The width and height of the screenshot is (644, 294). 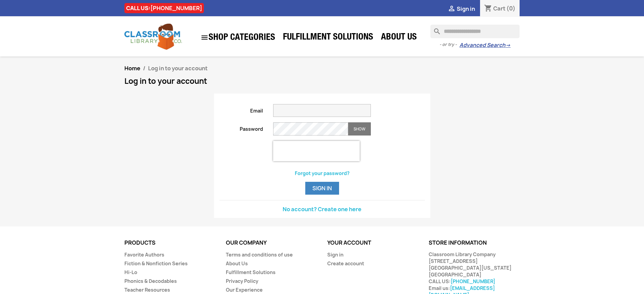 What do you see at coordinates (349, 243) in the screenshot?
I see `a: Your account` at bounding box center [349, 243].